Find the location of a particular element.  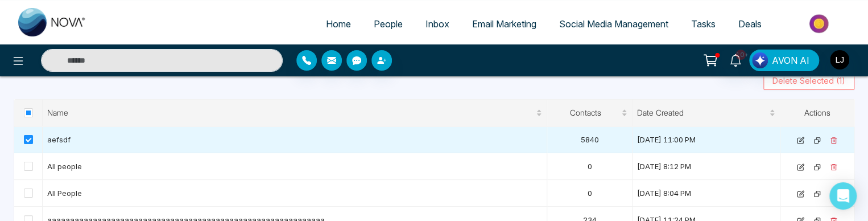

a: Email Marketing is located at coordinates (504, 24).